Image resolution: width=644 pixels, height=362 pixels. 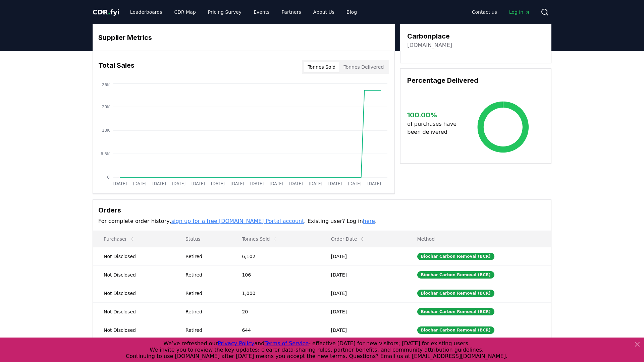 I want to click on td: 6,102, so click(x=276, y=256).